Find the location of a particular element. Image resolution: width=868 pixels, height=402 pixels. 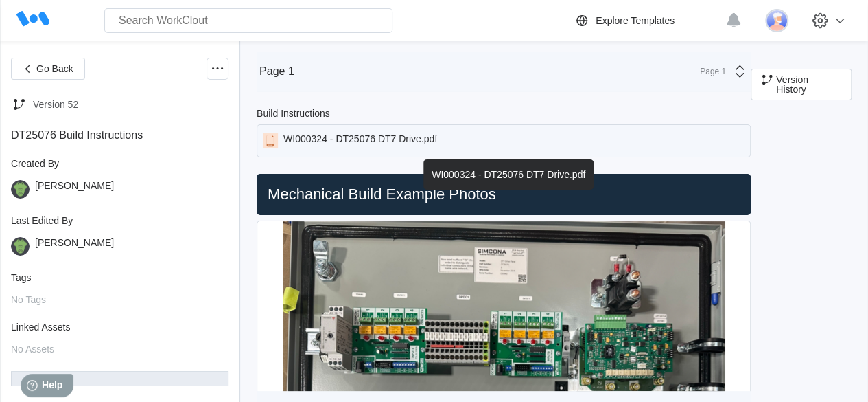

h2: Mechanical Build Example Photos is located at coordinates (504, 194).